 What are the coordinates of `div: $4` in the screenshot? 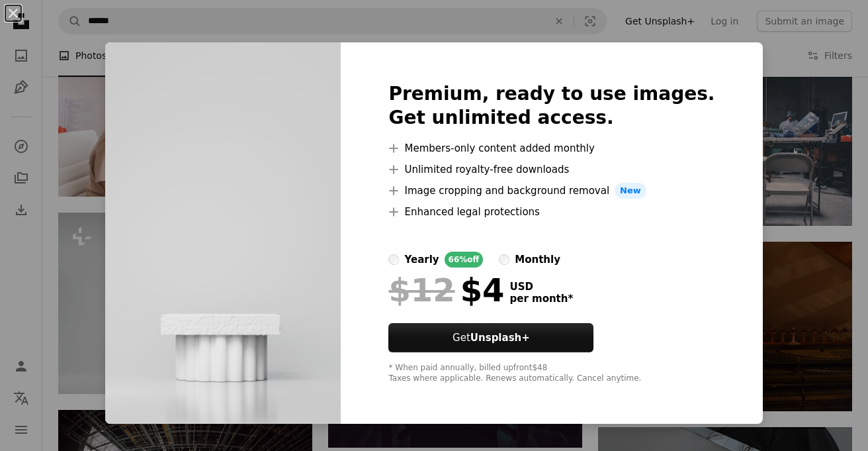 It's located at (446, 290).